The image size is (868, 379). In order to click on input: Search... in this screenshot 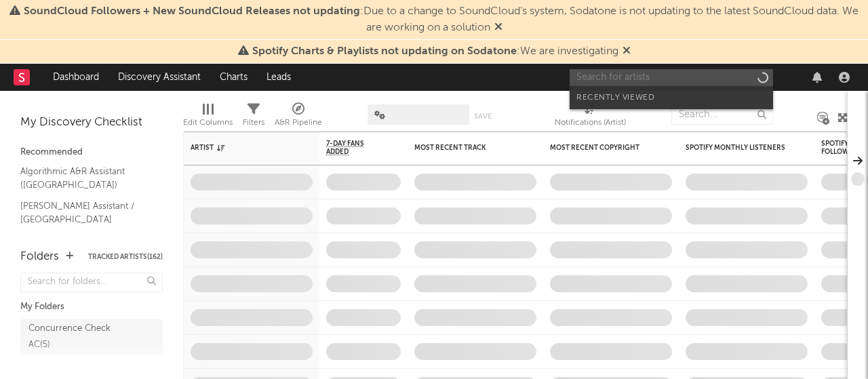, I will do `click(722, 115)`.